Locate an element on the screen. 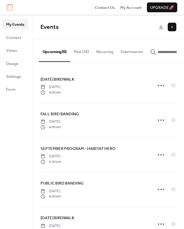  span: Upgrade 🚀 is located at coordinates (162, 8).